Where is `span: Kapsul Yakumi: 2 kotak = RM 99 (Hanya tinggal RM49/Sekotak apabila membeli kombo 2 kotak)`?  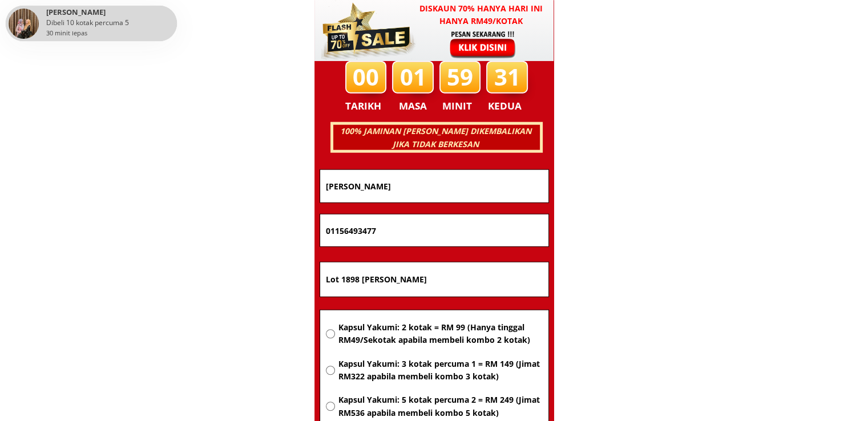
span: Kapsul Yakumi: 2 kotak = RM 99 (Hanya tinggal RM49/Sekotak apabila membeli kombo 2 kotak) is located at coordinates (440, 334).